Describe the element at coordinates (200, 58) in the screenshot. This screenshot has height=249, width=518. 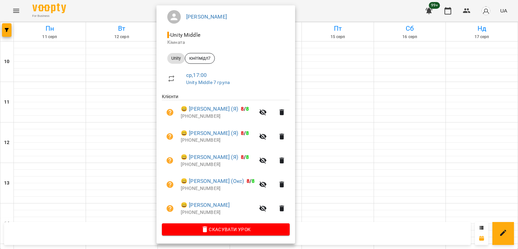
I see `span: юнітімідл7` at that location.